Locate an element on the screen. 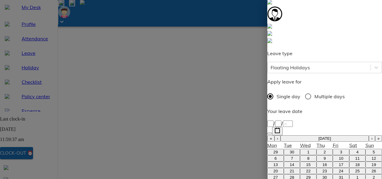 The height and width of the screenshot is (179, 382). abbr: October 12, 2025 is located at coordinates (374, 158).